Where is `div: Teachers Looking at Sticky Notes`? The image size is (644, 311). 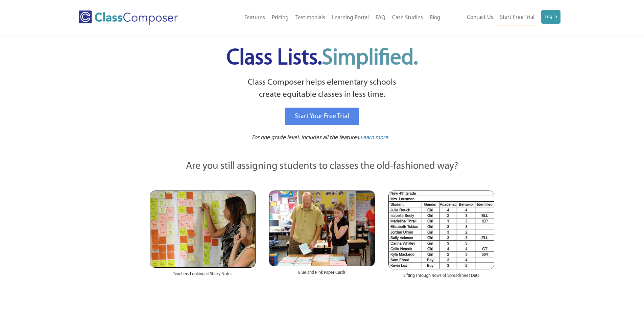 div: Teachers Looking at Sticky Notes is located at coordinates (202, 276).